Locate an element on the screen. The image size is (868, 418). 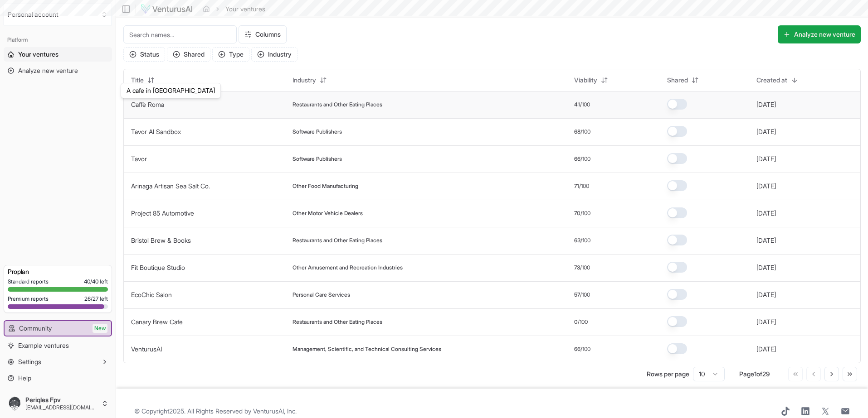
span: Management, Scientific, and Technical Consulting Services is located at coordinates (367, 349).